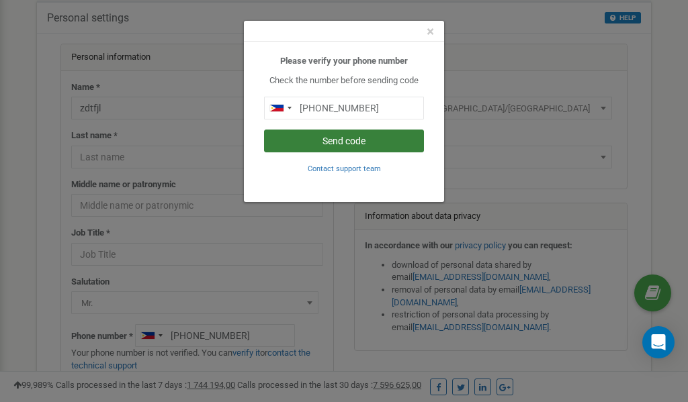 The width and height of the screenshot is (688, 402). I want to click on div: Open Intercom Messenger, so click(658, 342).